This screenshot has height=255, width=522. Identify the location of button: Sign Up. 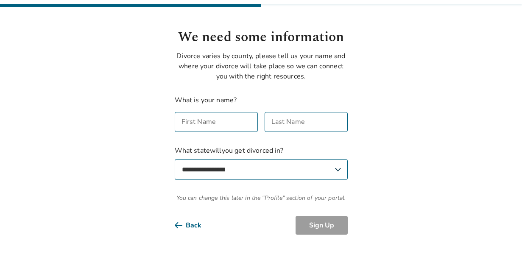
(321, 225).